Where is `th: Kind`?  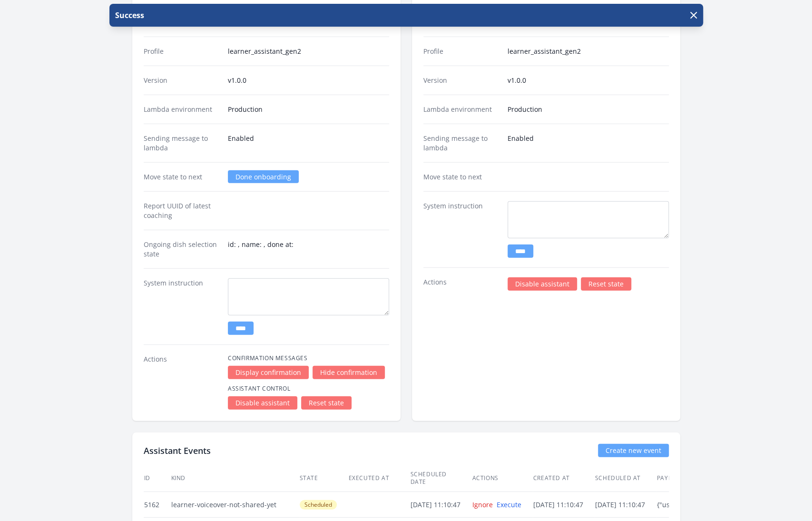
th: Kind is located at coordinates (235, 478).